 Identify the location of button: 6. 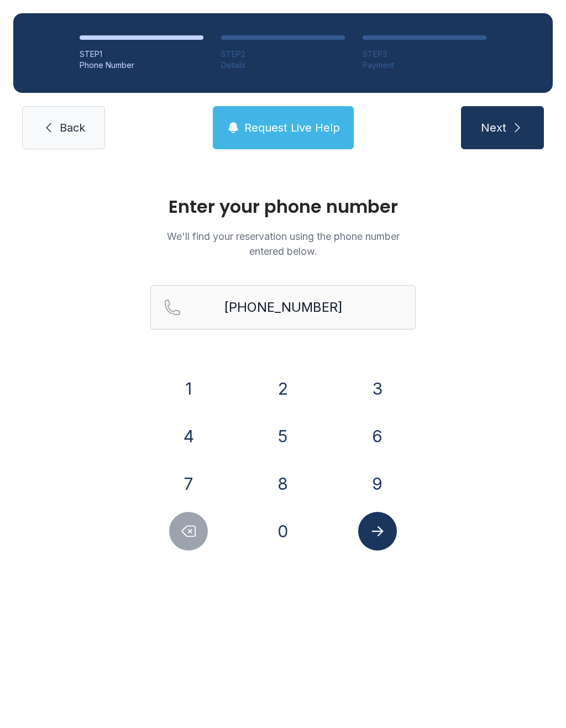
(377, 436).